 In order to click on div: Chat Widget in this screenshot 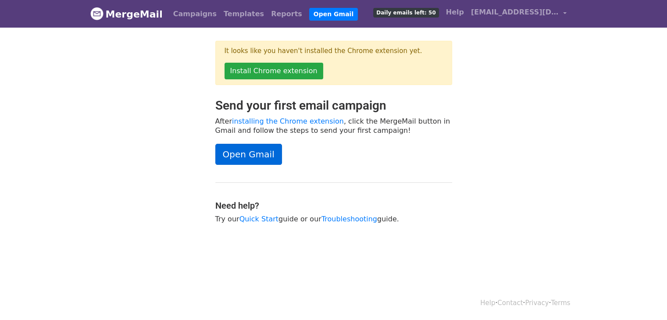, I will do `click(645, 299)`.